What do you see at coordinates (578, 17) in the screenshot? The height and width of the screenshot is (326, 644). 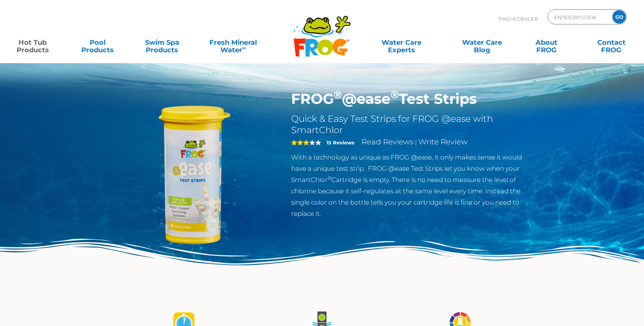 I see `input: Zip Code Form` at bounding box center [578, 17].